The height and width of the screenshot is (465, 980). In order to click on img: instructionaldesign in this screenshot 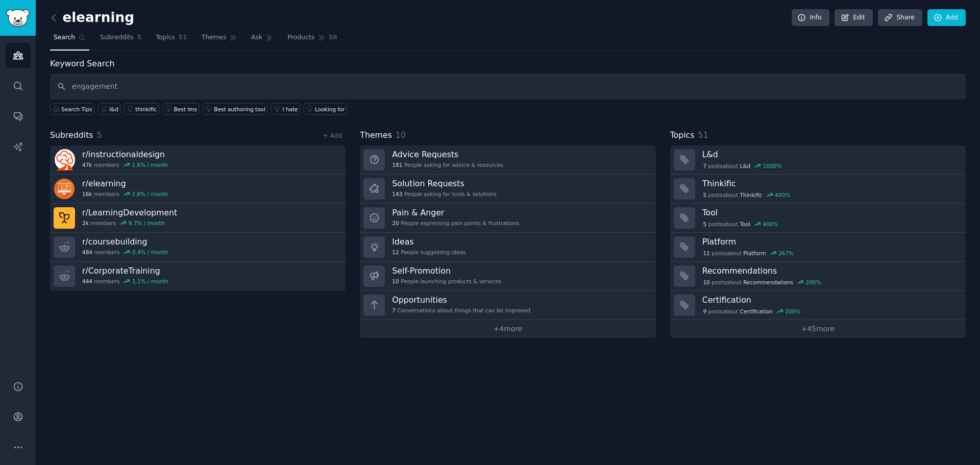, I will do `click(65, 160)`.